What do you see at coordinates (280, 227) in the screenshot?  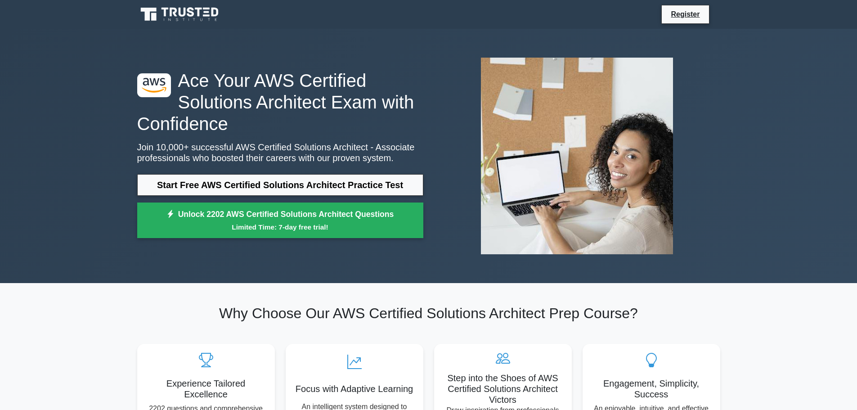 I see `small: Limited Time: 7-day free trial!` at bounding box center [280, 227].